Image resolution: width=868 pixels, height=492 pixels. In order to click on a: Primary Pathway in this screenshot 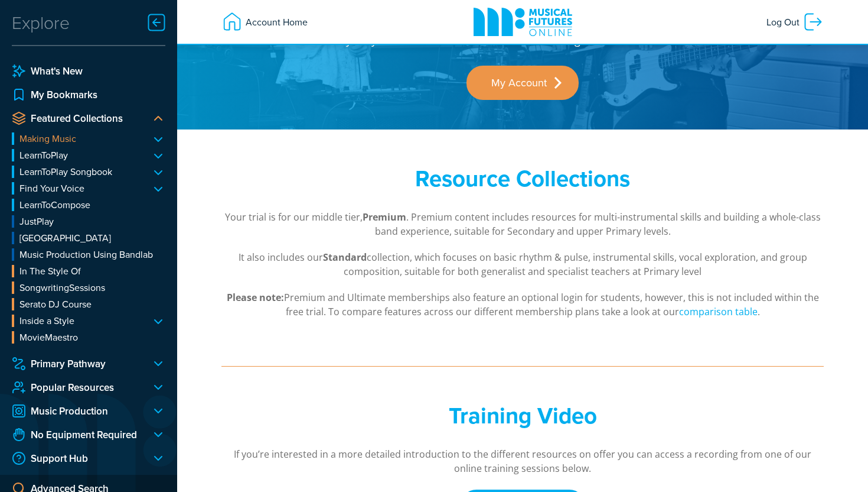, I will do `click(77, 364)`.